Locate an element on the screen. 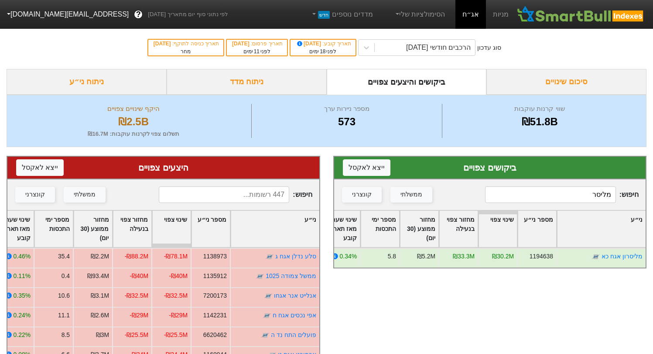  a: מליסרון אגח כא is located at coordinates (622, 256).